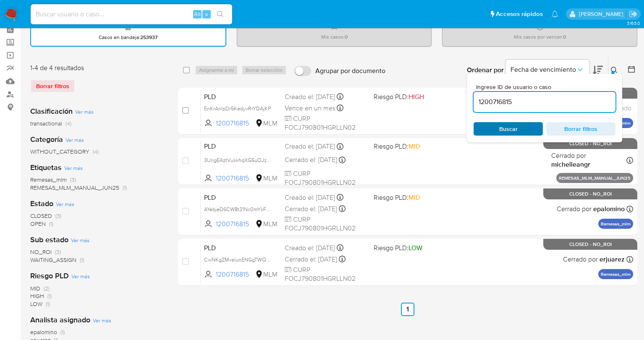  What do you see at coordinates (197, 14) in the screenshot?
I see `span: Alt` at bounding box center [197, 14].